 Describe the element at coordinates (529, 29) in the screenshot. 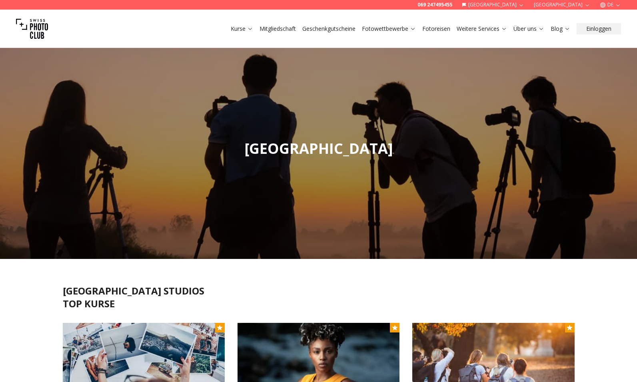

I see `button: Über uns` at that location.